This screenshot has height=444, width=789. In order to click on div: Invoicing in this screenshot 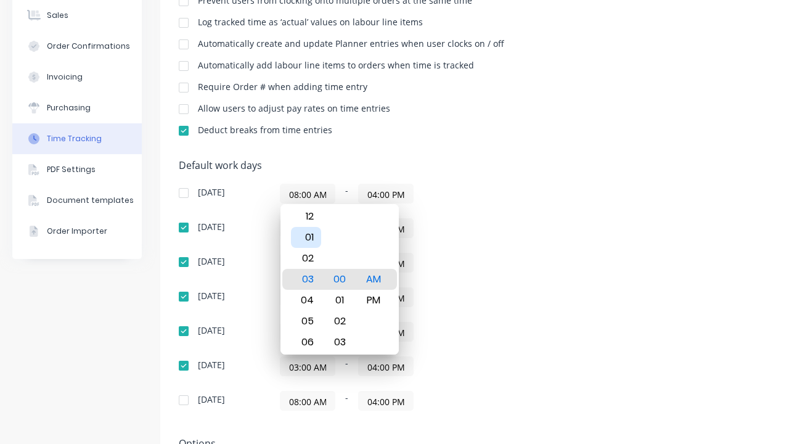, I will do `click(65, 77)`.